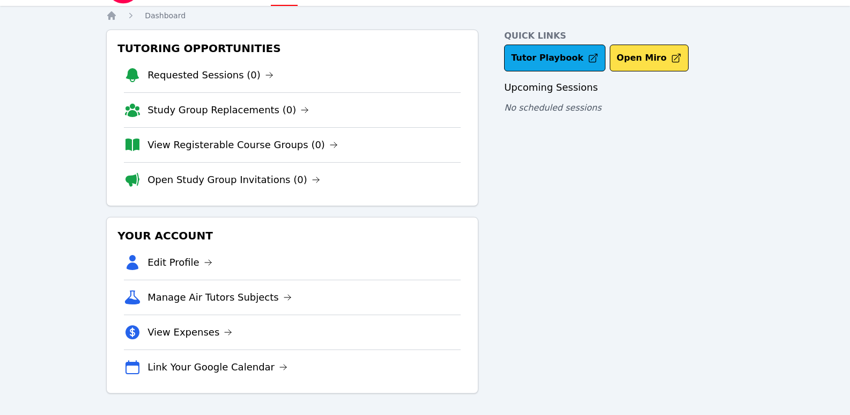 The height and width of the screenshot is (415, 850). I want to click on h4: Quick Links, so click(624, 36).